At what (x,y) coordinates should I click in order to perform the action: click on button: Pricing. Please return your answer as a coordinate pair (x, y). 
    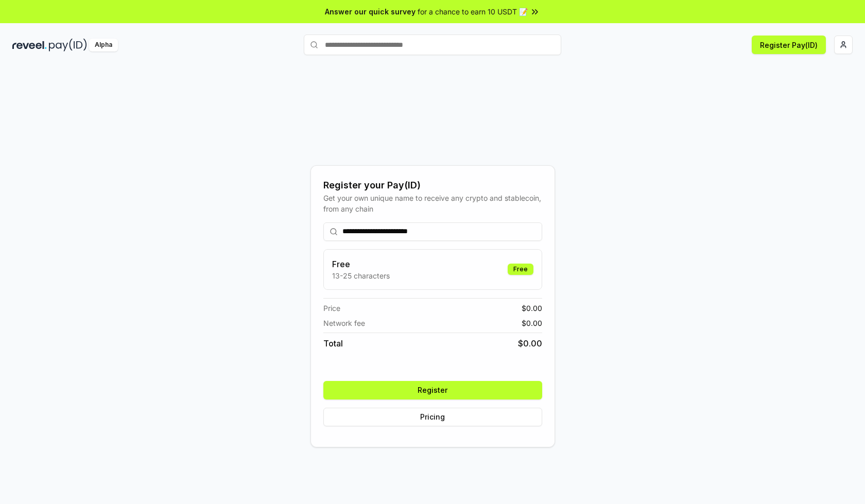
    Looking at the image, I should click on (433, 417).